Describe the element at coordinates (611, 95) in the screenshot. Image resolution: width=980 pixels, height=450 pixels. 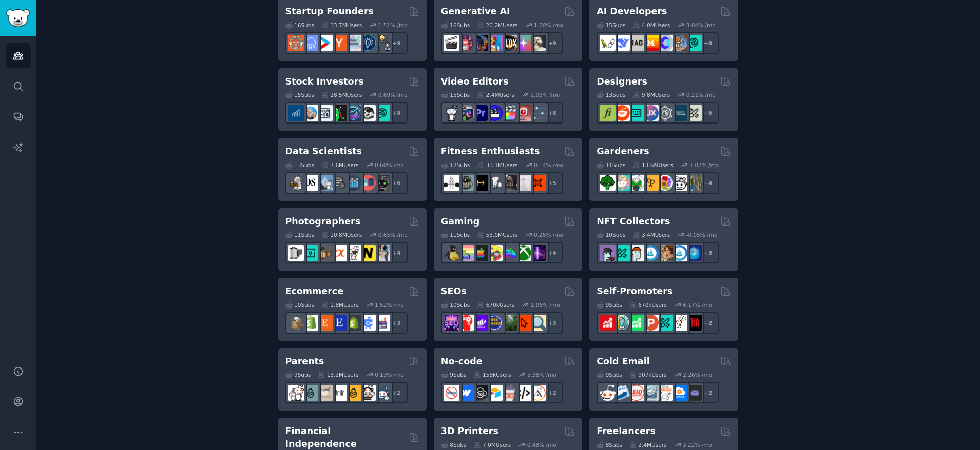
I see `div: 13 Sub s` at that location.